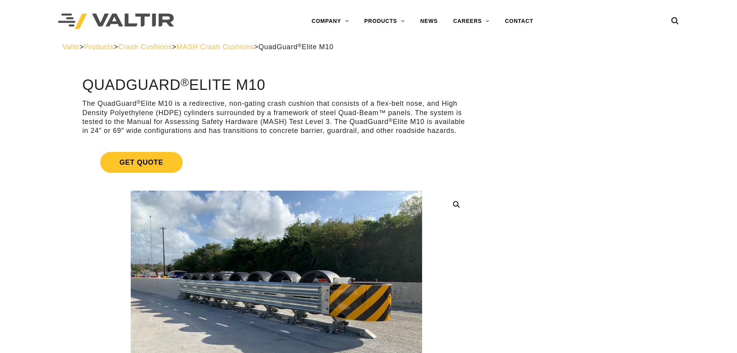  Describe the element at coordinates (296, 47) in the screenshot. I see `span: QuadGuard Elite M10` at that location.